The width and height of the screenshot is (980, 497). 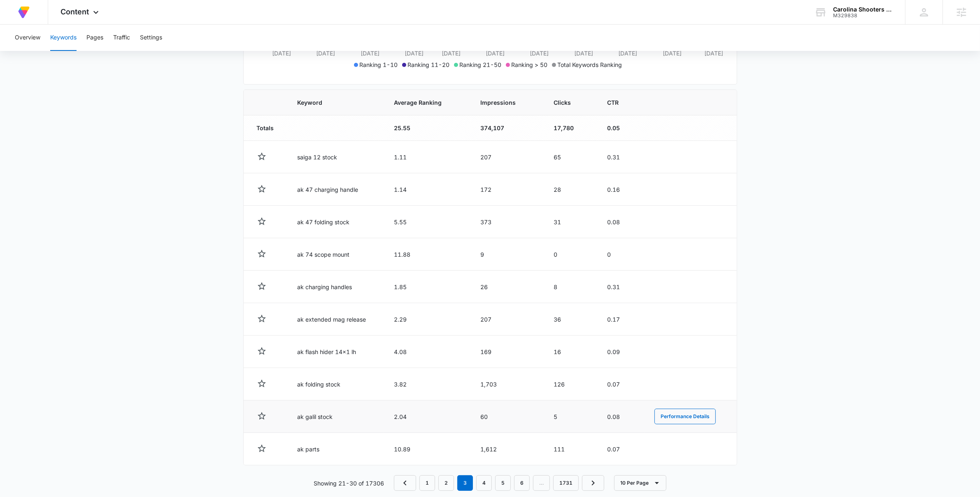 I want to click on td: 0.16, so click(x=620, y=190).